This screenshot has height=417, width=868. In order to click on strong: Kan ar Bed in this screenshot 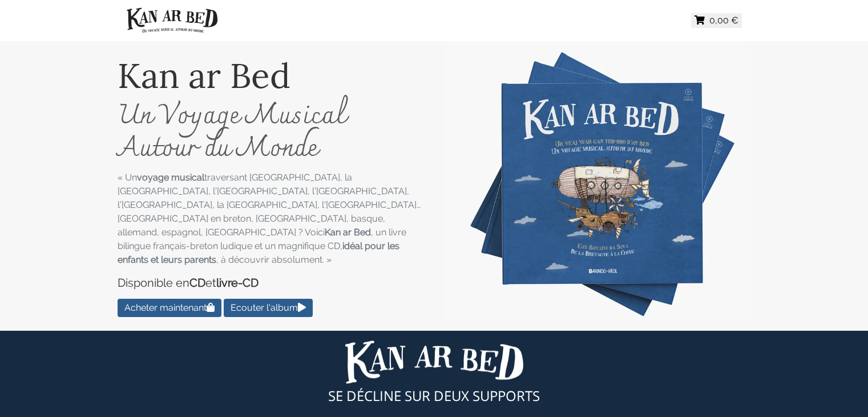, I will do `click(348, 232)`.